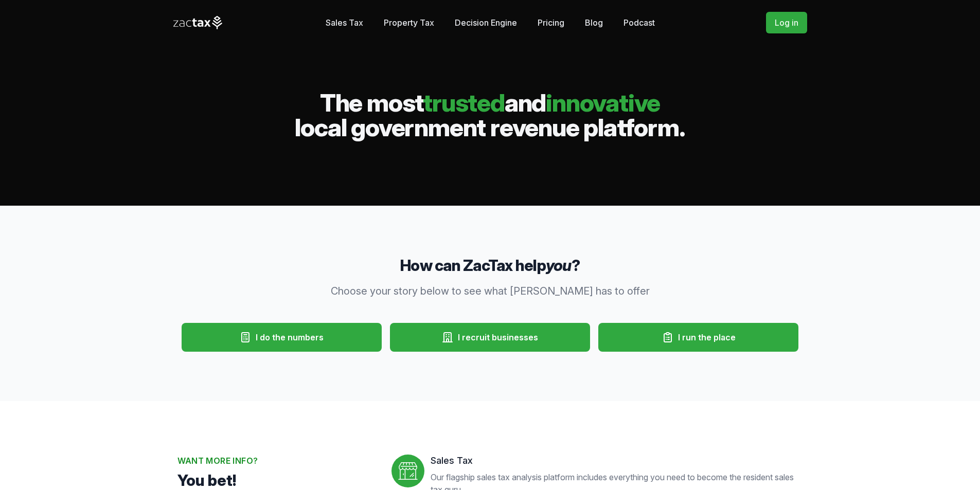 The image size is (980, 490). Describe the element at coordinates (593, 23) in the screenshot. I see `a: Blog` at that location.